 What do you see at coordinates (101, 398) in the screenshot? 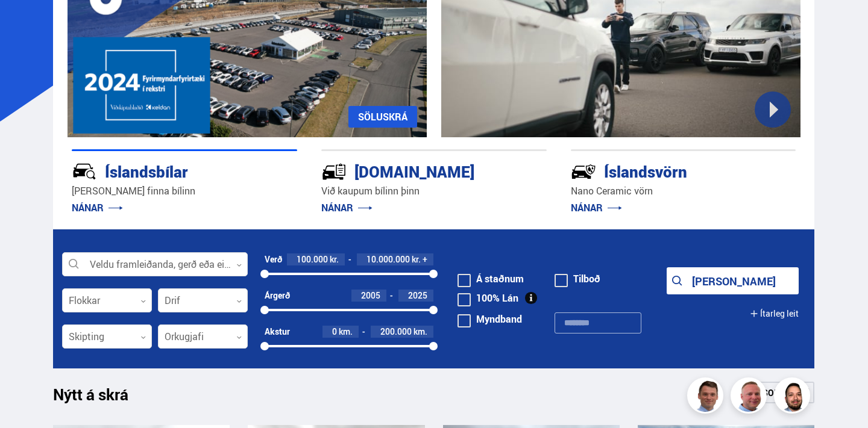
I see `h1: Nýtt á skrá` at bounding box center [101, 398].